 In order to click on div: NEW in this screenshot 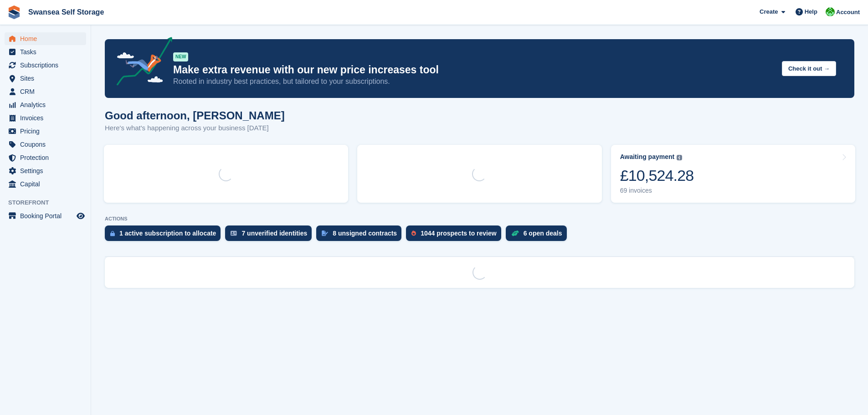, I will do `click(180, 57)`.